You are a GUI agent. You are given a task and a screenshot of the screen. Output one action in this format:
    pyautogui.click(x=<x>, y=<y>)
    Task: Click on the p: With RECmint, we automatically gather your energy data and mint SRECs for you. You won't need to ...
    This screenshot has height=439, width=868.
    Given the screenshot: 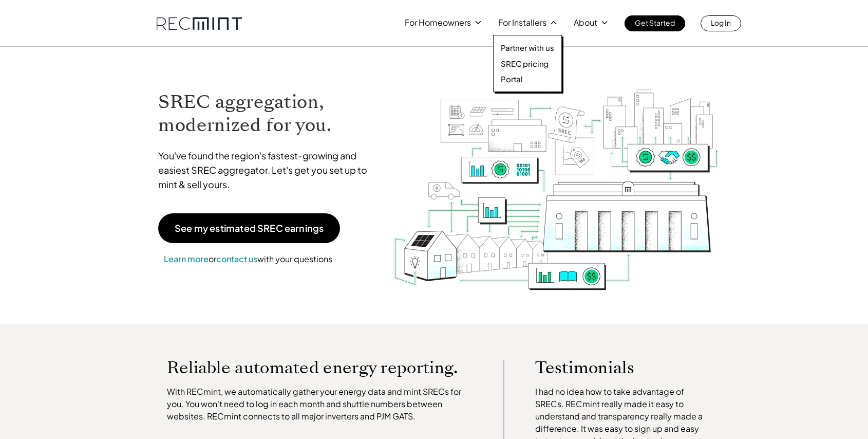 What is the action you would take?
    pyautogui.click(x=320, y=404)
    